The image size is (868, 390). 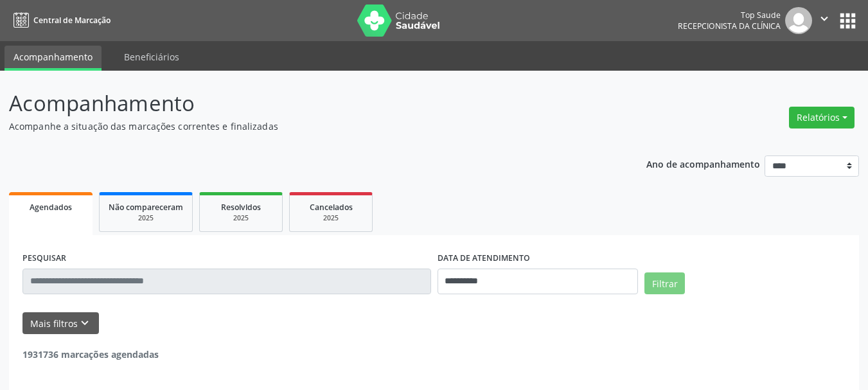 What do you see at coordinates (146, 207) in the screenshot?
I see `span: Não compareceram` at bounding box center [146, 207].